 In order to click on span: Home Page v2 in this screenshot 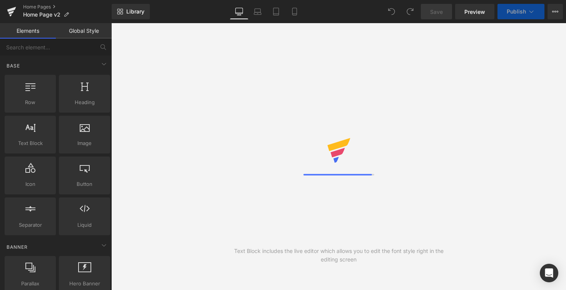, I will do `click(42, 15)`.